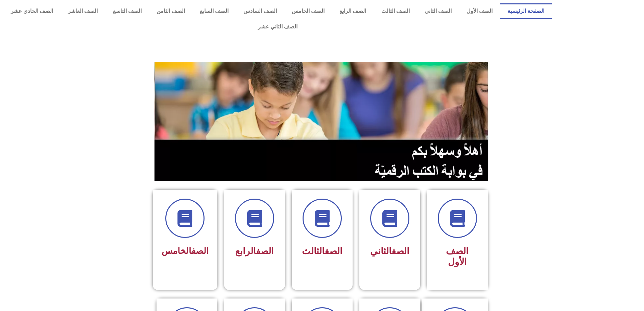  What do you see at coordinates (457, 257) in the screenshot?
I see `span: الصف الأول` at bounding box center [457, 257].